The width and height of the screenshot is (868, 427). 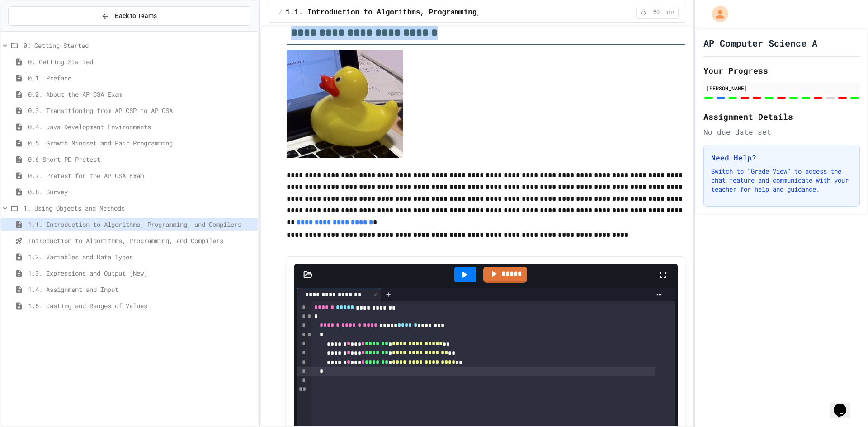 I want to click on div: No due date set, so click(x=782, y=132).